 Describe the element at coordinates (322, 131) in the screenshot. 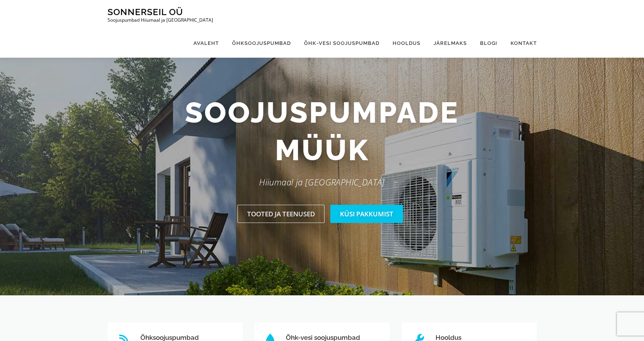

I see `h2: Soojuspumpade` at that location.